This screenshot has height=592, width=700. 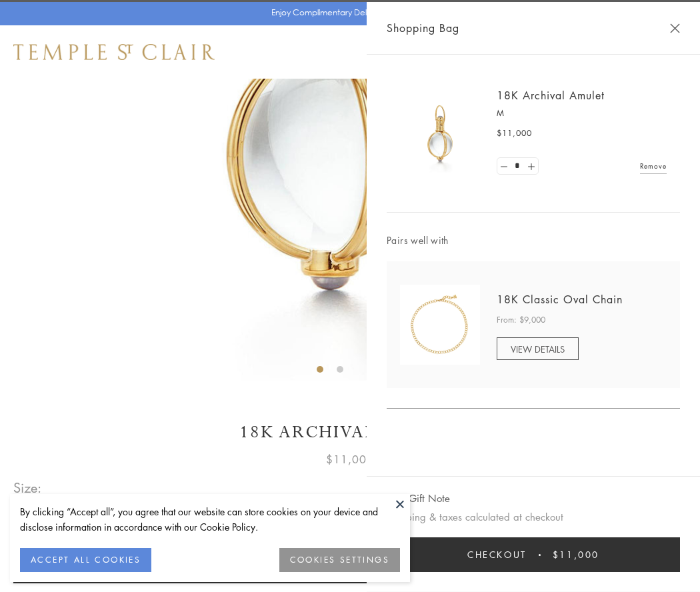 I want to click on a: Set quantity to 0, so click(x=504, y=166).